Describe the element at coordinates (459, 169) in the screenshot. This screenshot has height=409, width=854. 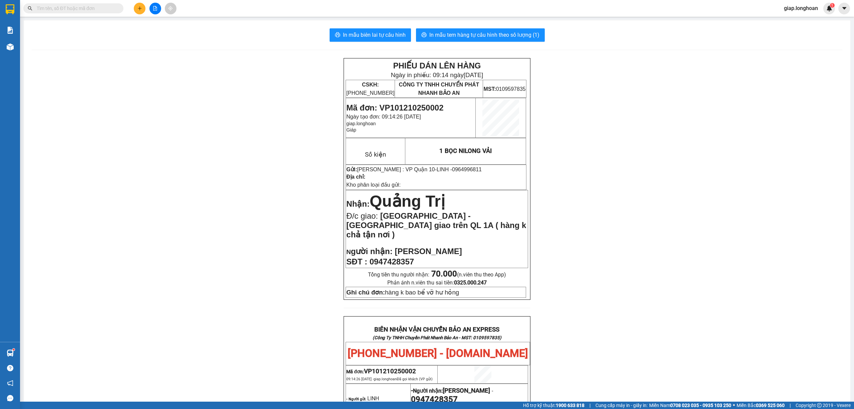
I see `span: LINH -` at that location.